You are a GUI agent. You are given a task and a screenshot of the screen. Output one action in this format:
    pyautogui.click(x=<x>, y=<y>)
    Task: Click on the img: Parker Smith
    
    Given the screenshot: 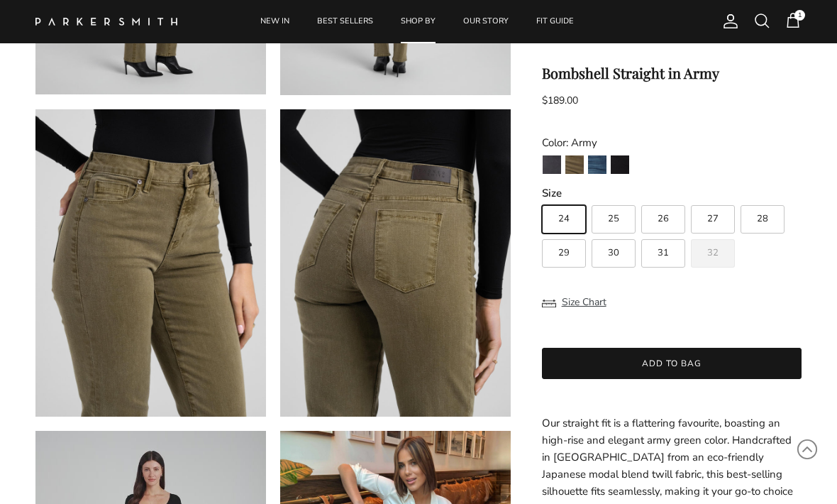 What is the action you would take?
    pyautogui.click(x=106, y=21)
    